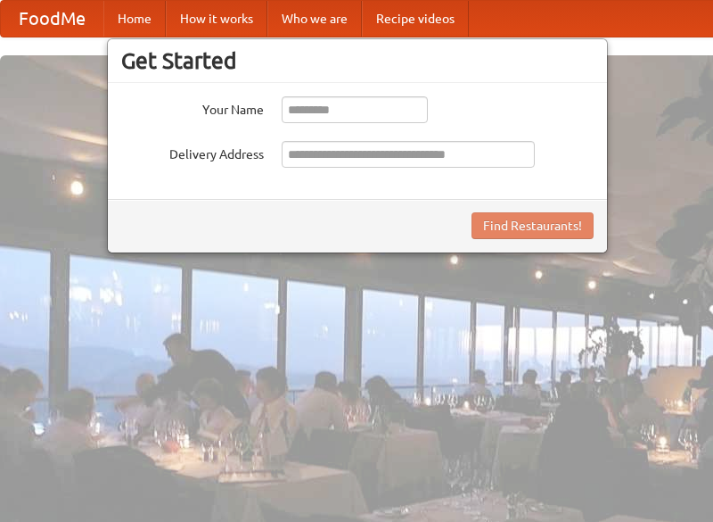 This screenshot has width=713, height=522. Describe the element at coordinates (415, 19) in the screenshot. I see `a: Recipe videos` at that location.